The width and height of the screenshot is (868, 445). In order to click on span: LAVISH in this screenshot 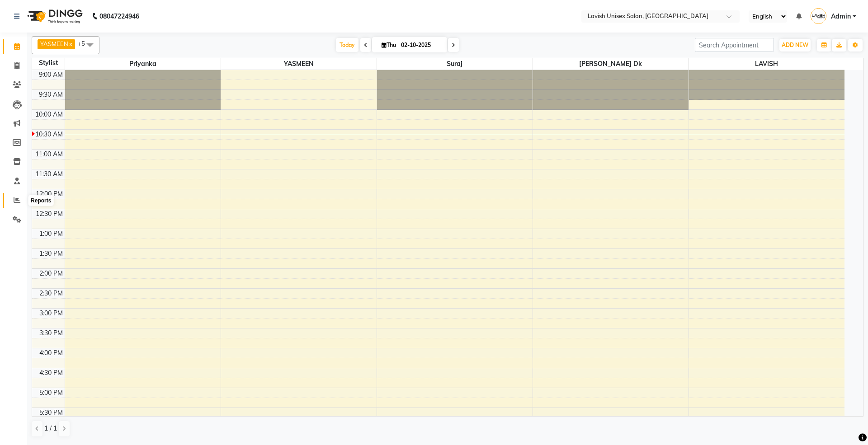, I will do `click(766, 64)`.